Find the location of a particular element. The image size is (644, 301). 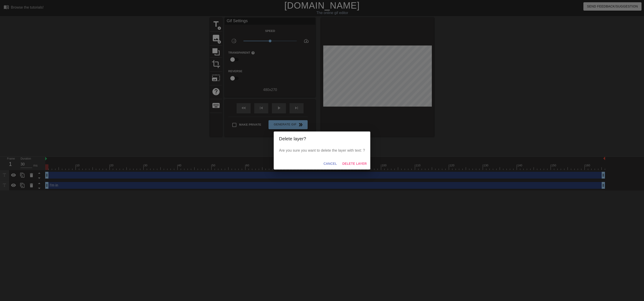

button: Delete Layer is located at coordinates (354, 164).